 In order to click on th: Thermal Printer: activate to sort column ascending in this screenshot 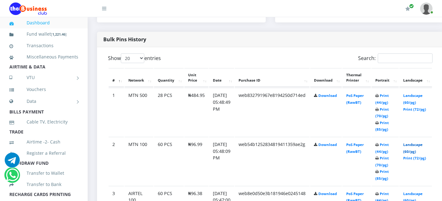, I will do `click(356, 78)`.